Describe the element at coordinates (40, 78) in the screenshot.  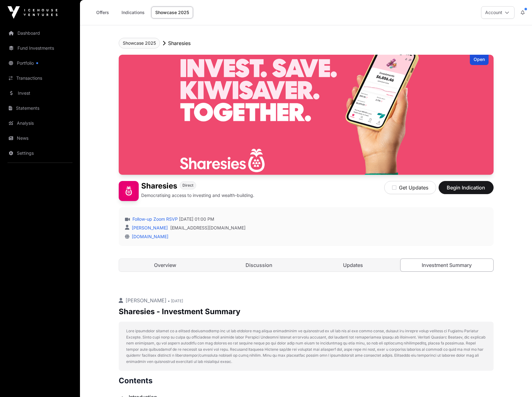
I see `a: Transactions` at that location.